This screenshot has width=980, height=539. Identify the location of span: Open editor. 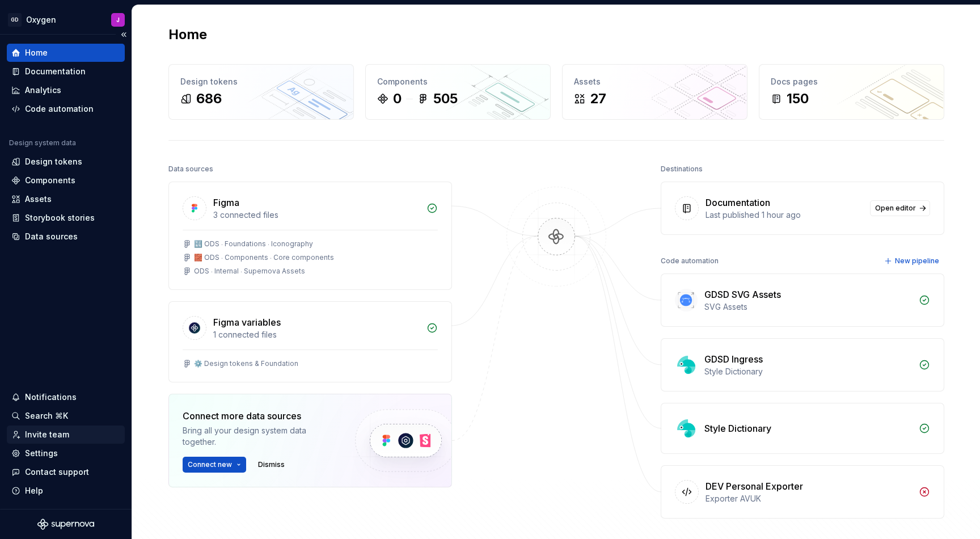
(895, 208).